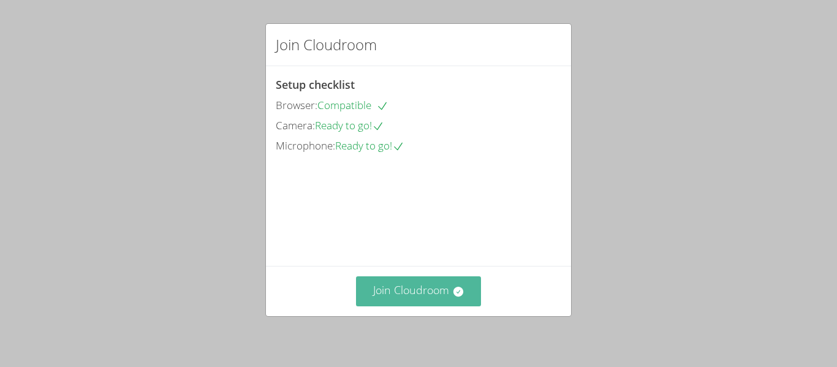 This screenshot has height=367, width=837. What do you see at coordinates (315, 85) in the screenshot?
I see `span: Setup checklist` at bounding box center [315, 85].